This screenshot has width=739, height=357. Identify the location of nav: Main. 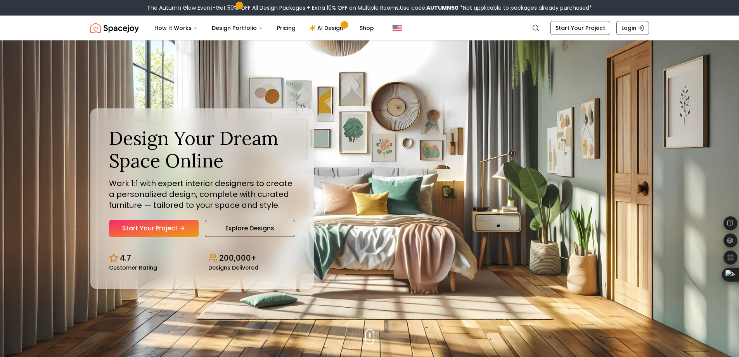
(264, 28).